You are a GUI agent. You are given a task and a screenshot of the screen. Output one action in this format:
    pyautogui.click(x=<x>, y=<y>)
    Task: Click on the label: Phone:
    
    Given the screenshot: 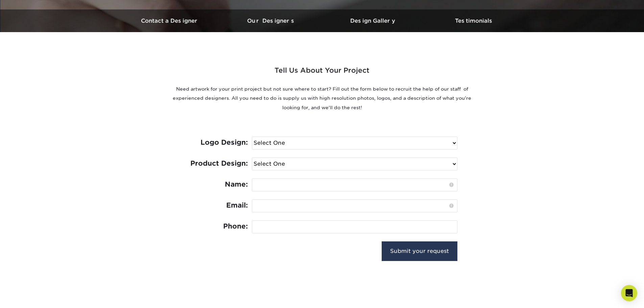 What is the action you would take?
    pyautogui.click(x=217, y=226)
    